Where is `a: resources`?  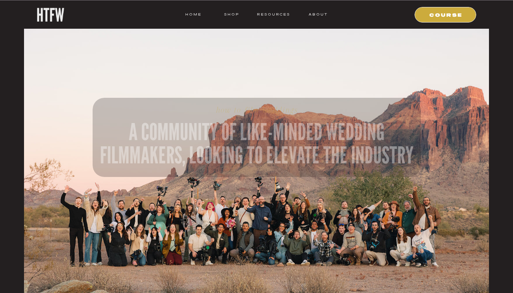
a: resources is located at coordinates (272, 14).